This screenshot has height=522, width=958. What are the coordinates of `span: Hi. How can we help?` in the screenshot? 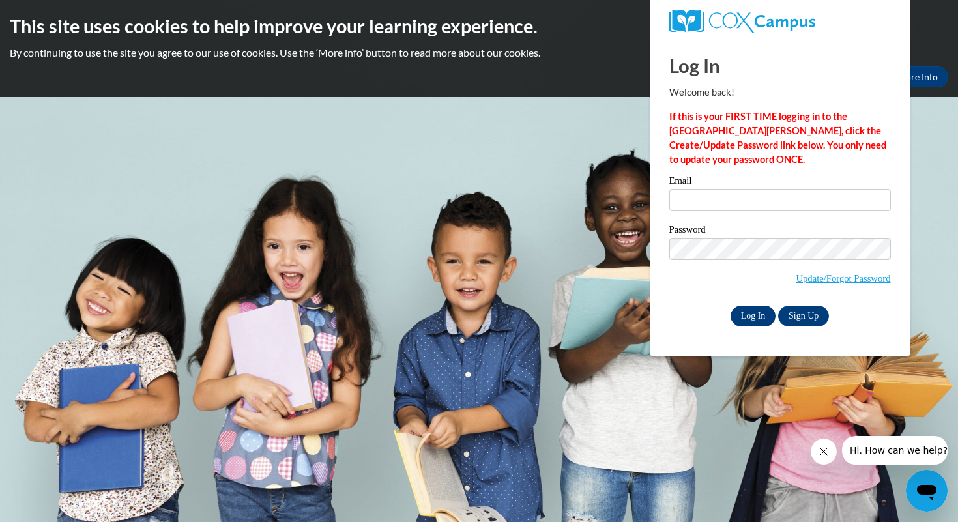 It's located at (57, 14).